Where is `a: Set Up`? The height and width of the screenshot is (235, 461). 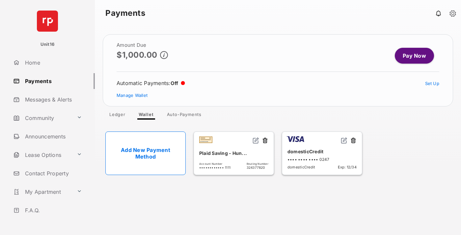
a: Set Up is located at coordinates (432, 83).